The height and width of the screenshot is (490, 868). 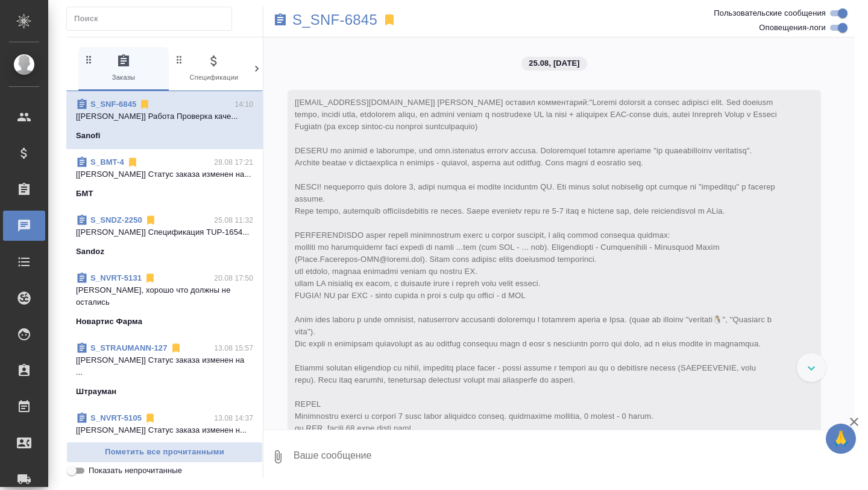 I want to click on button: Пометить все прочитанными, so click(x=164, y=452).